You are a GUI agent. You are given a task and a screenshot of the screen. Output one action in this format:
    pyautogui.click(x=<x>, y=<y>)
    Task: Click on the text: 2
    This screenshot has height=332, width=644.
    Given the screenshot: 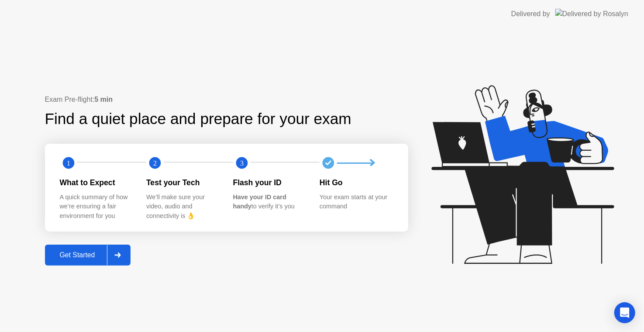 What is the action you would take?
    pyautogui.click(x=155, y=163)
    